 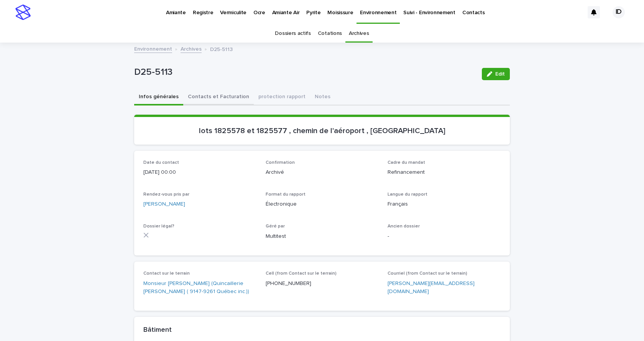 What do you see at coordinates (159, 226) in the screenshot?
I see `span: Dossier légal?` at bounding box center [159, 226].